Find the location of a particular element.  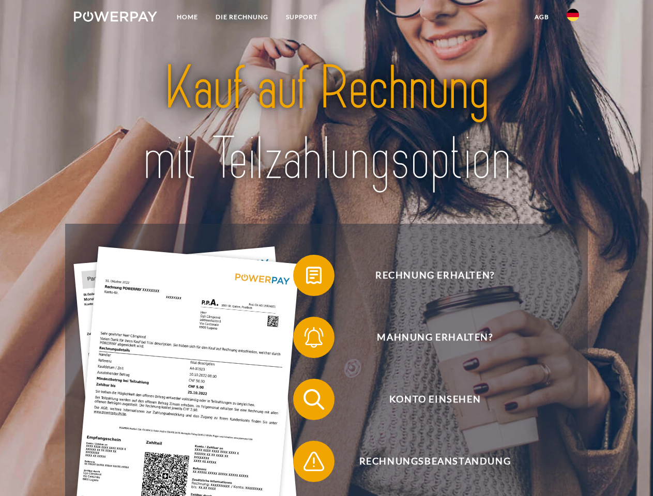

a: DIE RECHNUNG is located at coordinates (242, 17).